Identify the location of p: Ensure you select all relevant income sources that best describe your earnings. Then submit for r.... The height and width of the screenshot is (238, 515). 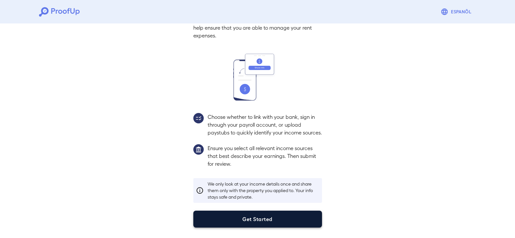
(265, 156).